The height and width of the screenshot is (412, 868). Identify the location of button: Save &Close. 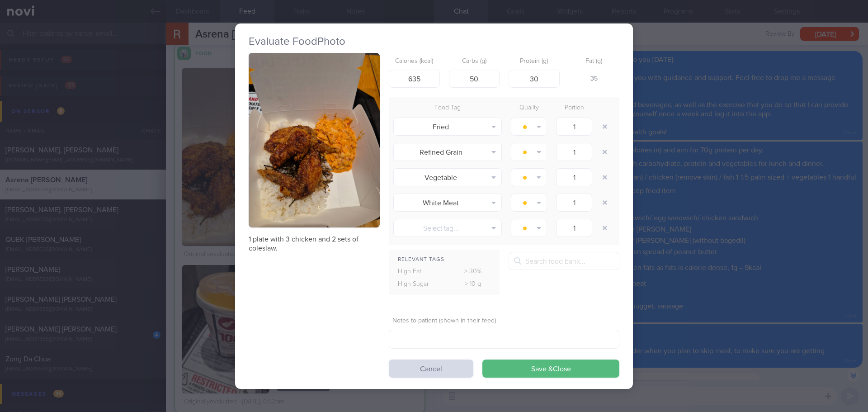
(551, 368).